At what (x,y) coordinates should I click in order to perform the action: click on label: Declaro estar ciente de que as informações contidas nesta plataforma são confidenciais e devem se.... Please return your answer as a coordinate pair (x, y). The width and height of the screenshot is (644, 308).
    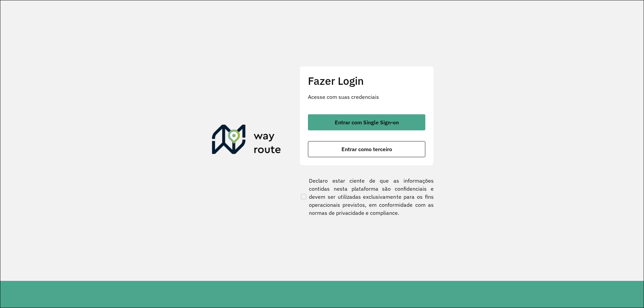
    Looking at the image, I should click on (366, 197).